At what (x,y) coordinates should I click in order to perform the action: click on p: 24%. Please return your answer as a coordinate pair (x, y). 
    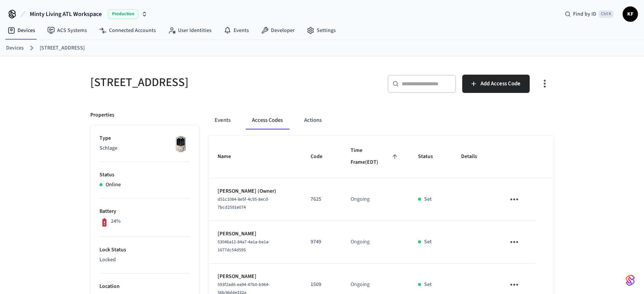
    Looking at the image, I should click on (116, 221).